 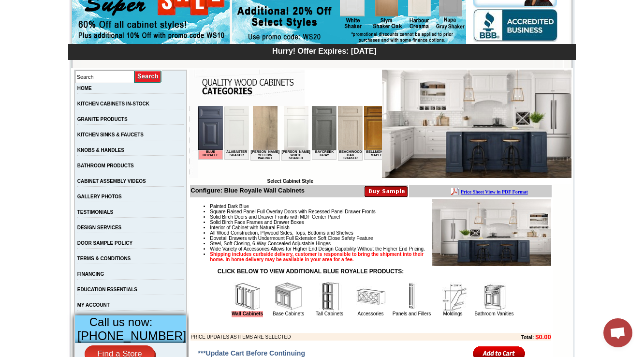 I want to click on span: Steel, Soft Closing, 6-Way Concealed Adjustable Hinges, so click(x=270, y=243).